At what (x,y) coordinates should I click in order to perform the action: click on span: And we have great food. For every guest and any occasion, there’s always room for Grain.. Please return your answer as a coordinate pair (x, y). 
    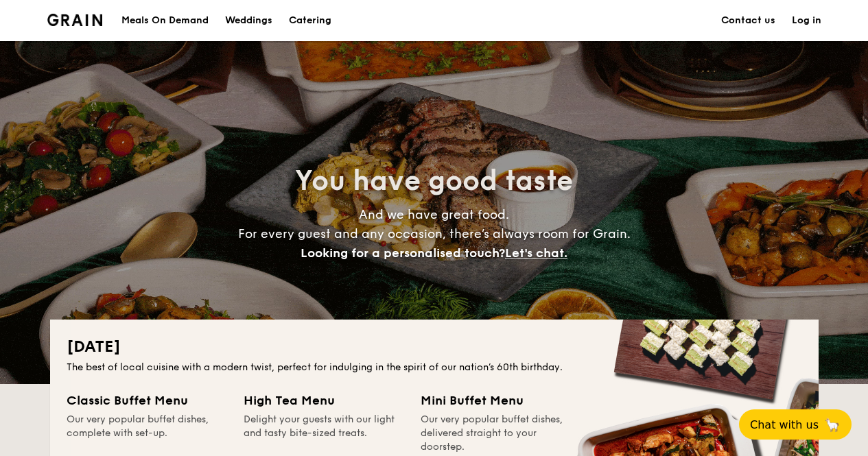
    Looking at the image, I should click on (434, 234).